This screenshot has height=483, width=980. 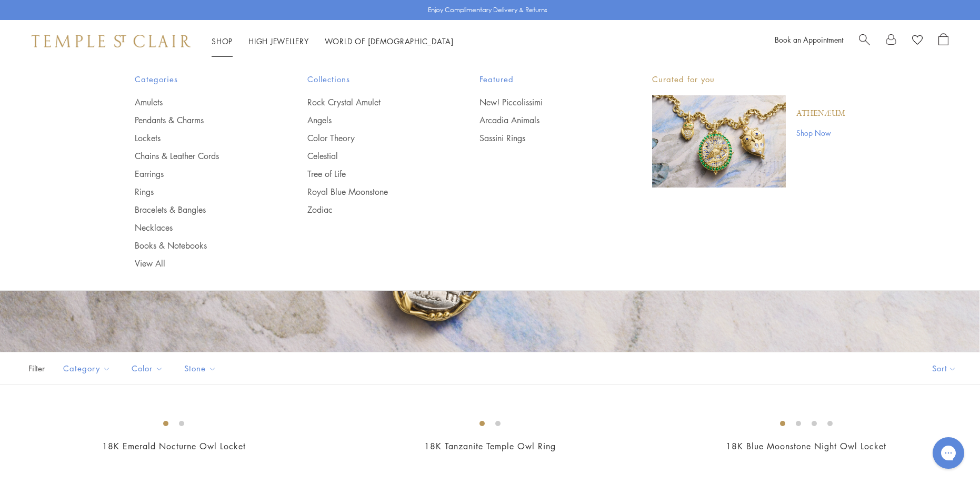 I want to click on a: 18K Blue Moonstone Night Owl Locket, so click(x=806, y=446).